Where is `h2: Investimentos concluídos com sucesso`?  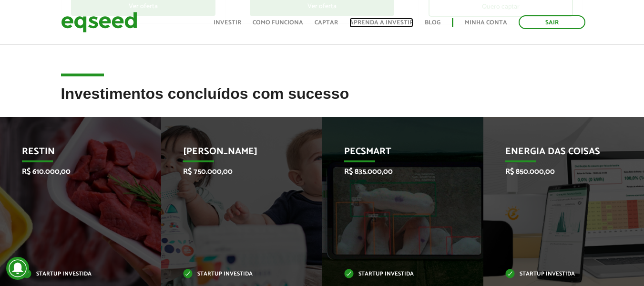
h2: Investimentos concluídos com sucesso is located at coordinates (322, 101).